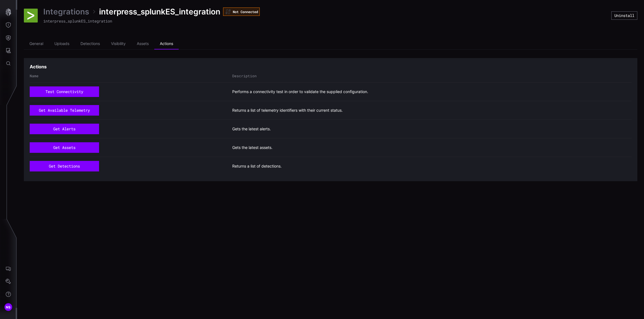 This screenshot has height=319, width=644. I want to click on li: Detections, so click(90, 44).